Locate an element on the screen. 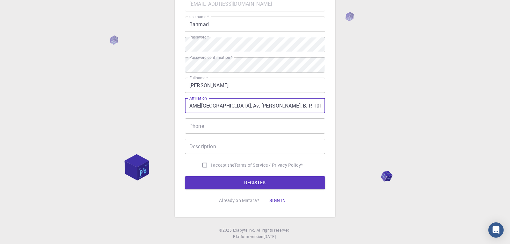  p: Terms of Service / Privacy Policy * is located at coordinates (268, 165).